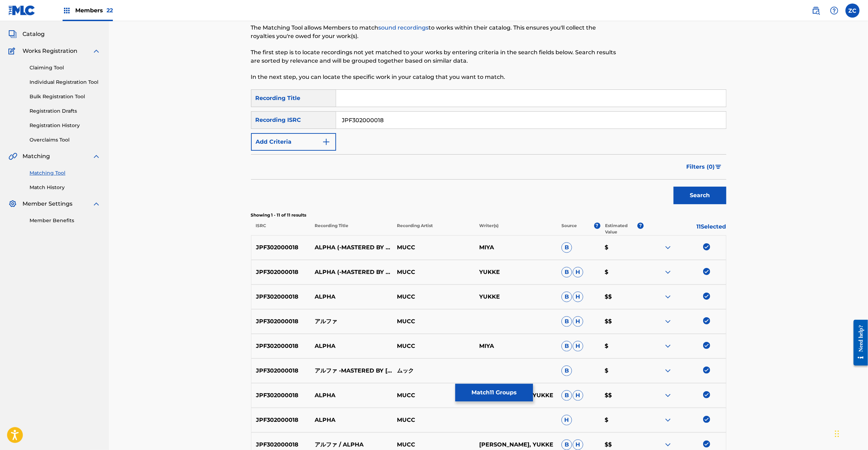  I want to click on div: Need help?, so click(13, 24).